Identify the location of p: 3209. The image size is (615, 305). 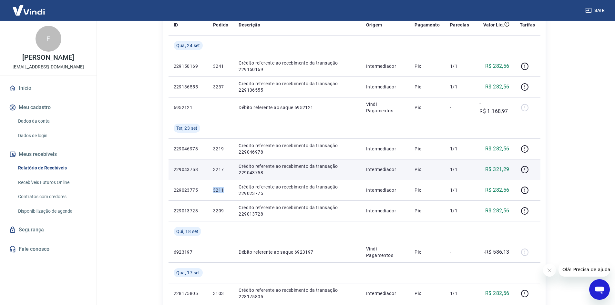
(220, 211).